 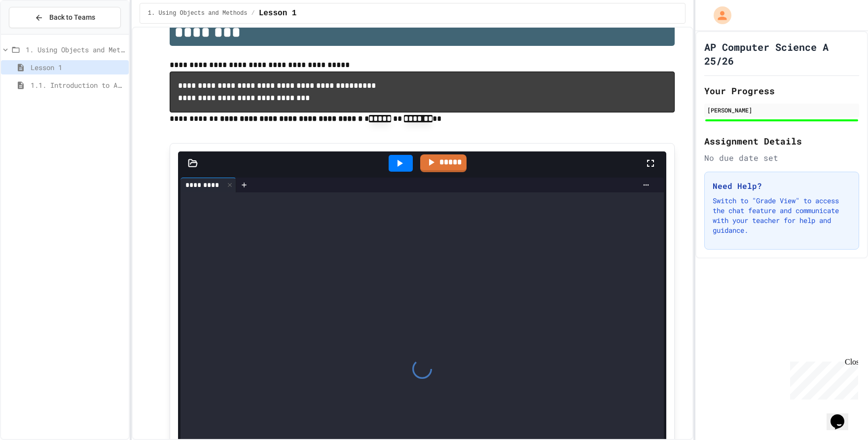 What do you see at coordinates (78, 85) in the screenshot?
I see `span: 1.1. Introduction to Algorithms, Programming, and Compilers` at bounding box center [78, 85].